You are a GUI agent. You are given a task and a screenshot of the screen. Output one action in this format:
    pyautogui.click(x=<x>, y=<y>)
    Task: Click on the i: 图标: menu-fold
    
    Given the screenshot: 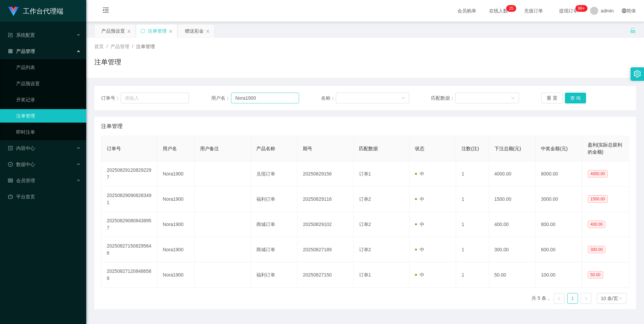 What is the action you would take?
    pyautogui.click(x=106, y=11)
    